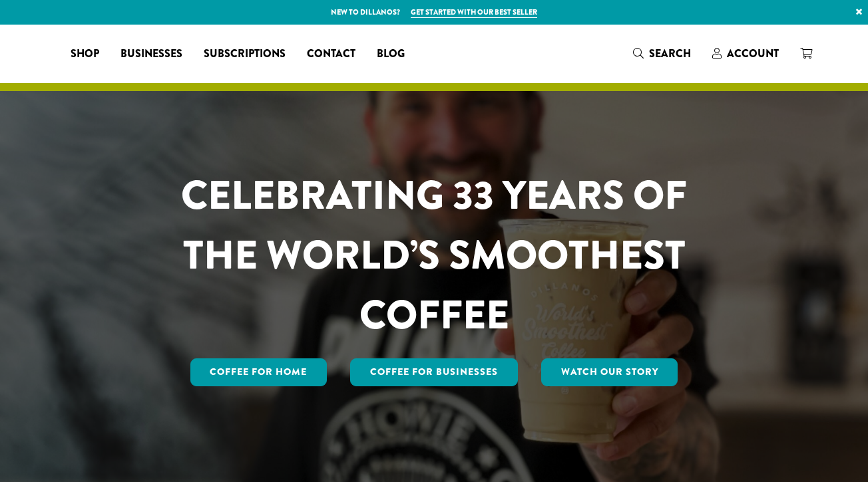 Image resolution: width=868 pixels, height=482 pixels. Describe the element at coordinates (331, 54) in the screenshot. I see `span: Contact` at that location.